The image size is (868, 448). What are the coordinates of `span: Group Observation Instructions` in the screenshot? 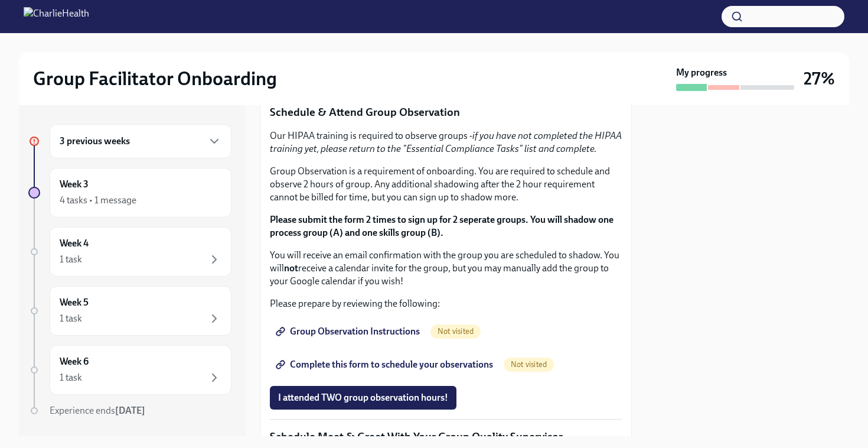 It's located at (349, 332).